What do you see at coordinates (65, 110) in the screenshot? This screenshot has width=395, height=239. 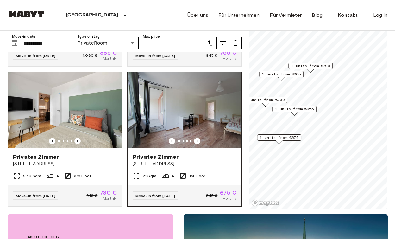 I see `img: Marketing picture of unit DE-02-023-002-03HF` at bounding box center [65, 110].